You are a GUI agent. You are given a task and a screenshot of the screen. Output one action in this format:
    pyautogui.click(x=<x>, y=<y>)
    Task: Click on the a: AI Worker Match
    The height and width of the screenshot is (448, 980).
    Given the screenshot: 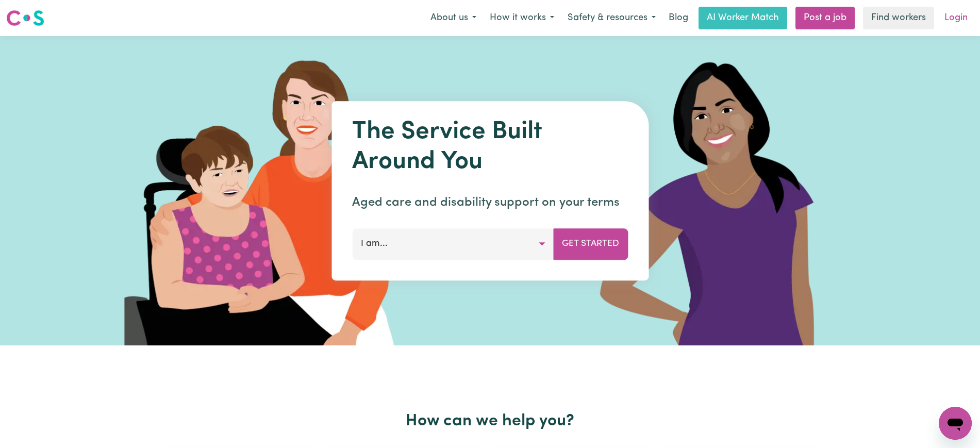 What is the action you would take?
    pyautogui.click(x=743, y=18)
    